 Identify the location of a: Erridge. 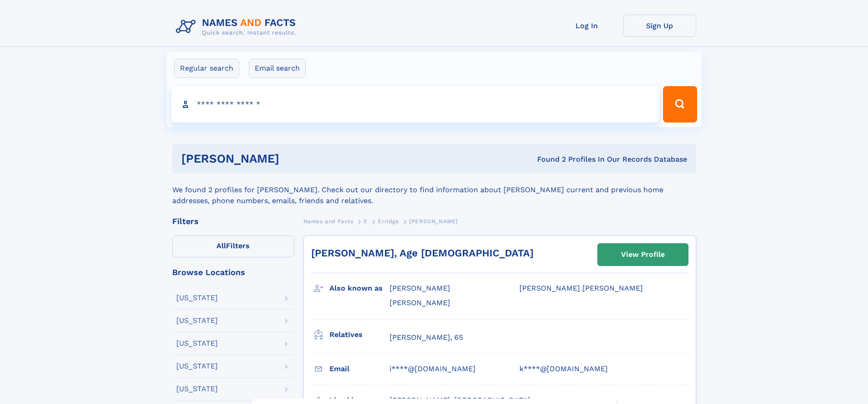
(388, 221).